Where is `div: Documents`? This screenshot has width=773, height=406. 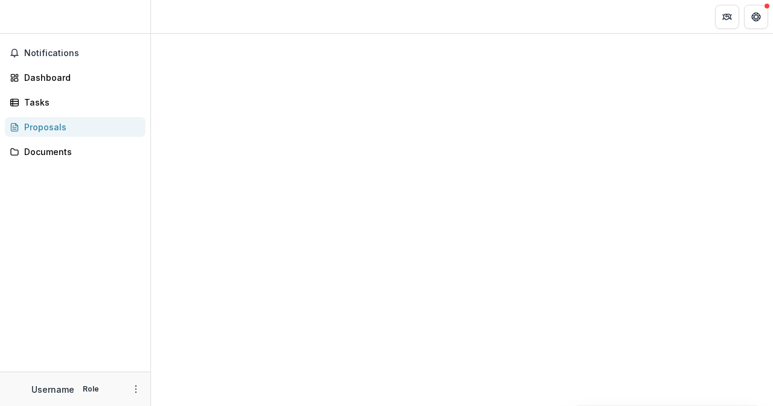
div: Documents is located at coordinates (80, 152).